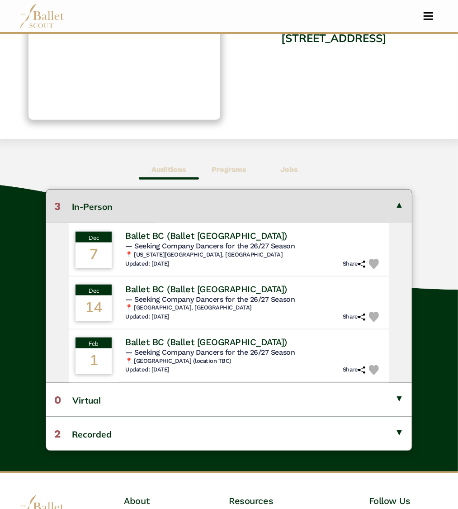 This screenshot has height=509, width=458. Describe the element at coordinates (57, 434) in the screenshot. I see `span: 2` at that location.